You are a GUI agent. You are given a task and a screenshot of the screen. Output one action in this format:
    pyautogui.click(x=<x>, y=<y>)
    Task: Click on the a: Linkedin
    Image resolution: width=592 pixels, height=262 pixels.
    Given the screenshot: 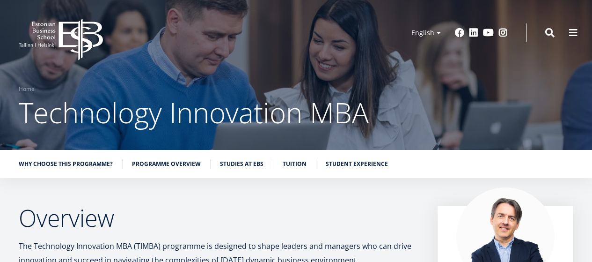 What is the action you would take?
    pyautogui.click(x=474, y=33)
    